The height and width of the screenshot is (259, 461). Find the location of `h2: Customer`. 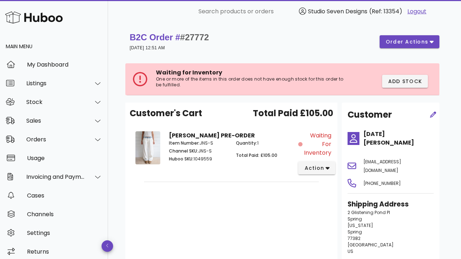

h2: Customer is located at coordinates (370, 115).